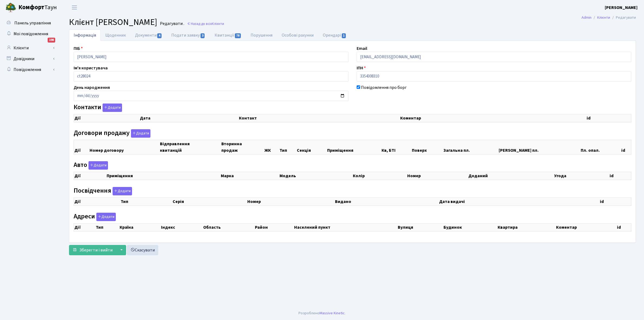 Image resolution: width=644 pixels, height=320 pixels. What do you see at coordinates (124, 147) in the screenshot?
I see `th: Номер договору` at bounding box center [124, 147].